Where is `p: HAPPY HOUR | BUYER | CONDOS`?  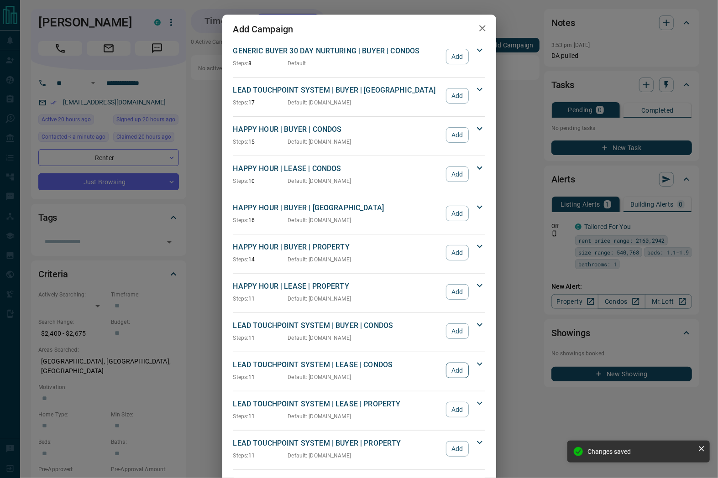 p: HAPPY HOUR | BUYER | CONDOS is located at coordinates (337, 130).